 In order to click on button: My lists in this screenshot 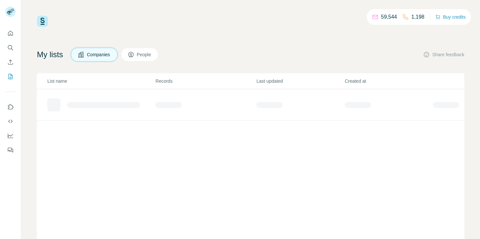, I will do `click(10, 76)`.